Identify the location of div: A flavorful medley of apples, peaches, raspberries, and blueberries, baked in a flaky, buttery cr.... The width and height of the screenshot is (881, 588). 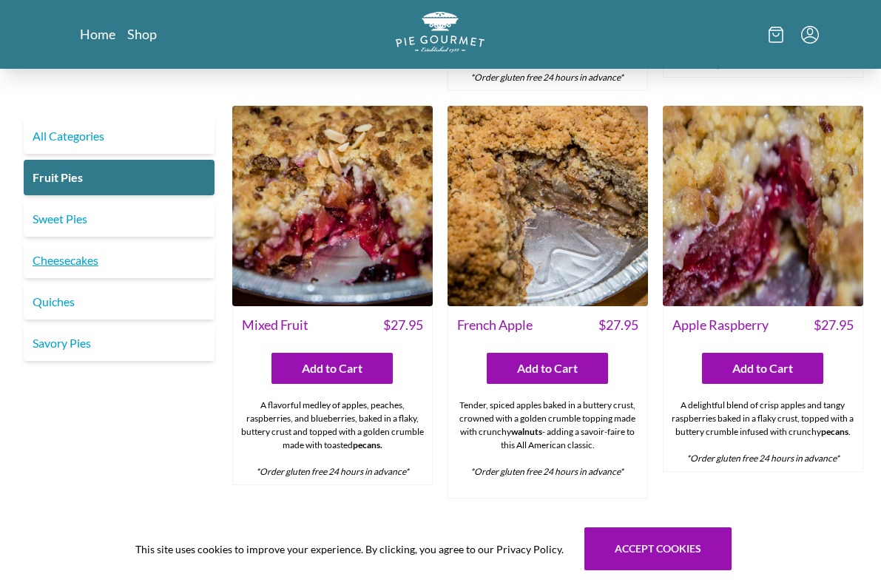
(332, 439).